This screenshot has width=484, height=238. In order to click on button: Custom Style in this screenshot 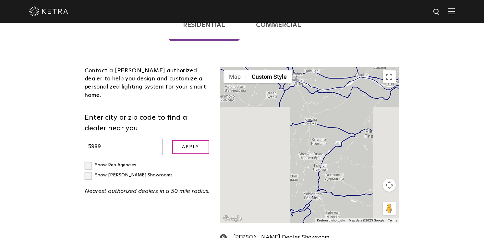, I will do `click(269, 77)`.